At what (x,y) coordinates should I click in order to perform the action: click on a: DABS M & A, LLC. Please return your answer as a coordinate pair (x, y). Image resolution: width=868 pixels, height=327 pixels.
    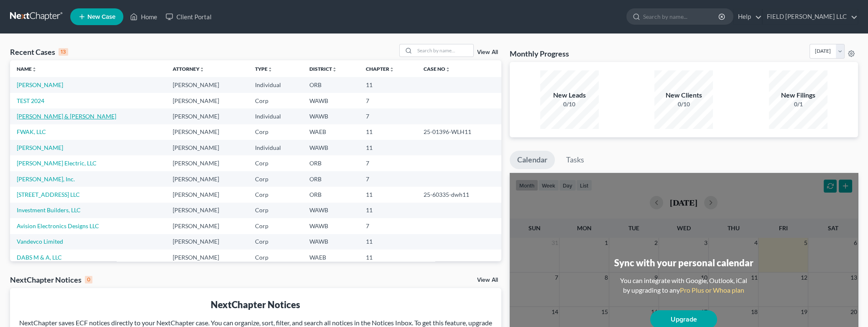
    Looking at the image, I should click on (39, 257).